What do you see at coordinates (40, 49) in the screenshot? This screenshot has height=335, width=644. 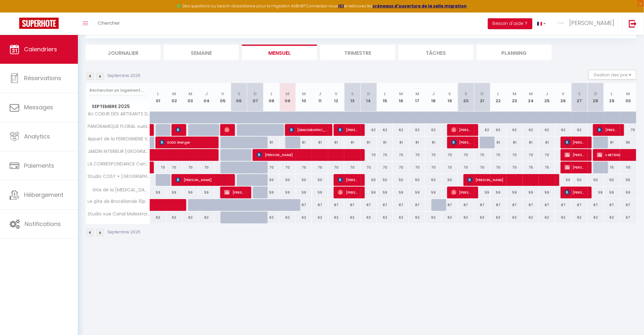 I see `span: Calendriers` at bounding box center [40, 49].